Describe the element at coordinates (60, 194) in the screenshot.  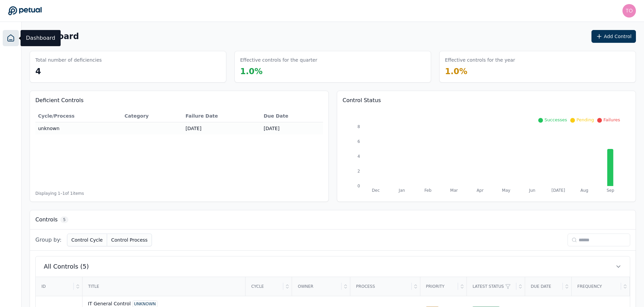
I see `span: Displaying 1– 1 of 1 items` at that location.